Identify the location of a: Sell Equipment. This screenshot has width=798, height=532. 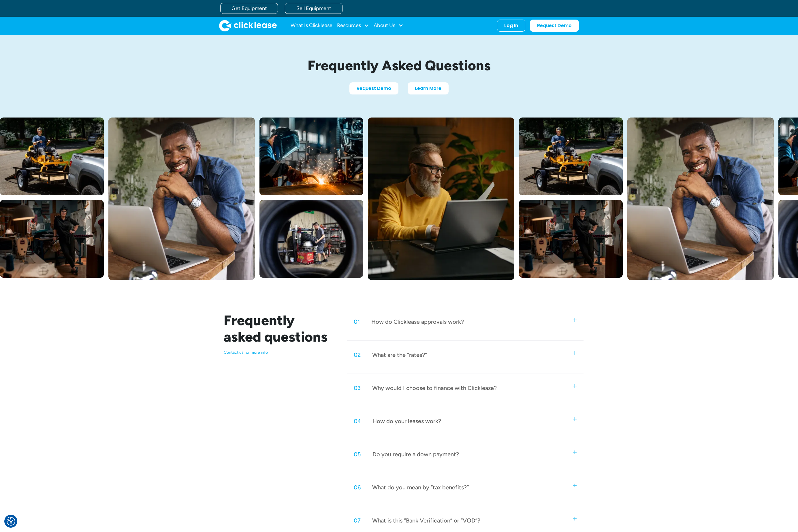
(314, 8).